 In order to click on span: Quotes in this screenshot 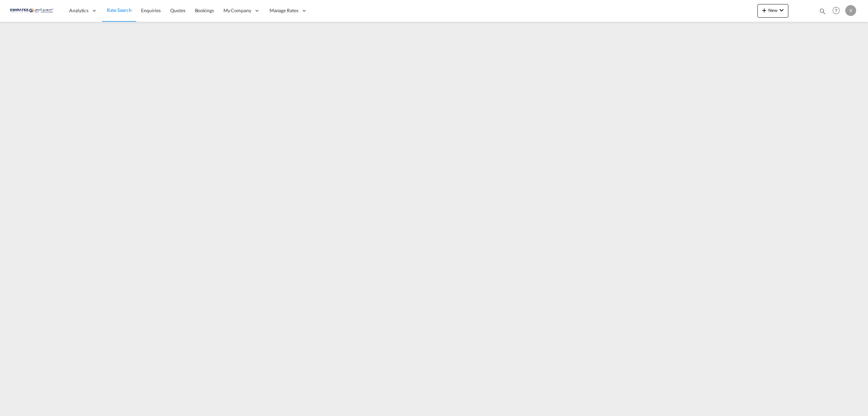, I will do `click(177, 10)`.